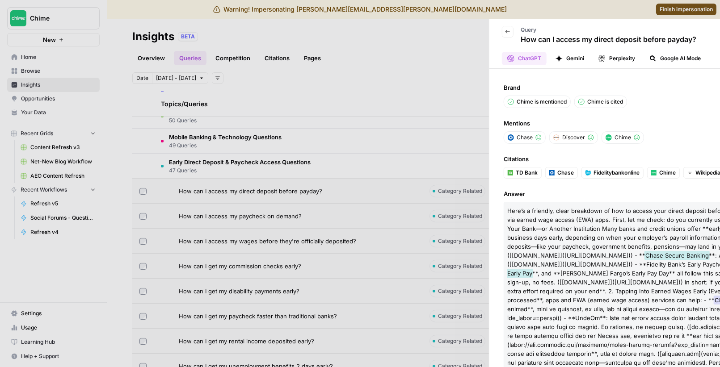 The width and height of the screenshot is (720, 367). Describe the element at coordinates (240, 171) in the screenshot. I see `span: 47 Queries` at that location.